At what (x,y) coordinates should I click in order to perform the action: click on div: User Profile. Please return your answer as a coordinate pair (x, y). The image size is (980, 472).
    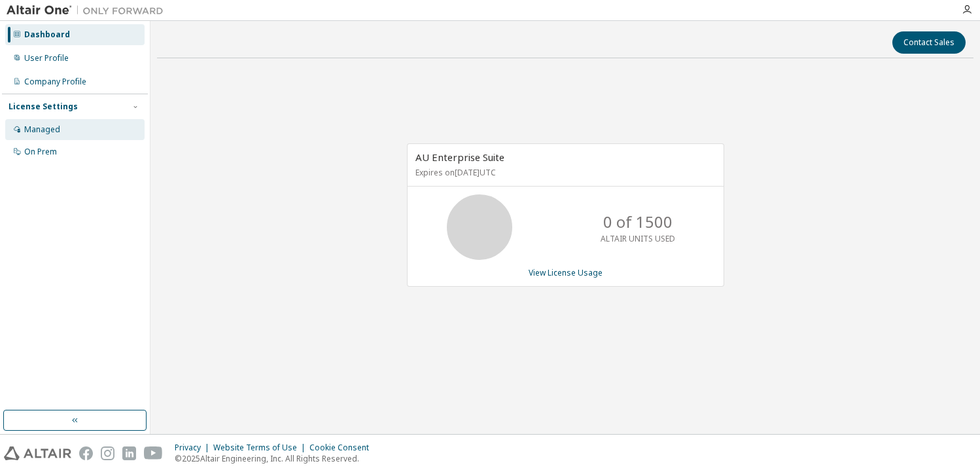
    Looking at the image, I should click on (47, 59).